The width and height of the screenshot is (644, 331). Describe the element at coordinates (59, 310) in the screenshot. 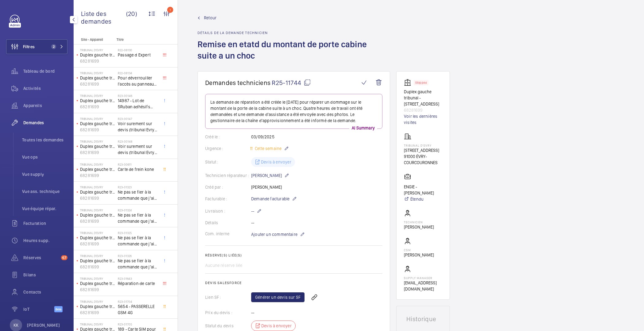

I see `span: Beta` at that location.